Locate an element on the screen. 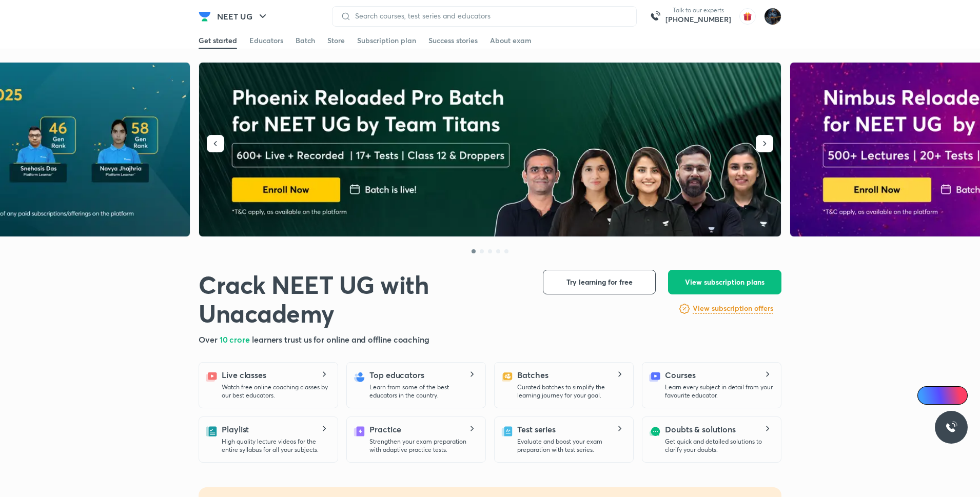 This screenshot has height=497, width=980. h6: View subscription offers is located at coordinates (733, 308).